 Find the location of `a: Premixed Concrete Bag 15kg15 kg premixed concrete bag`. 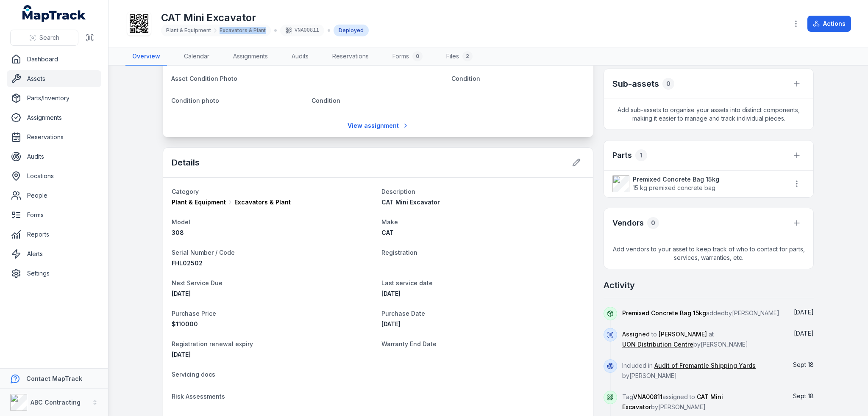

a: Premixed Concrete Bag 15kg15 kg premixed concrete bag is located at coordinates (696, 184).